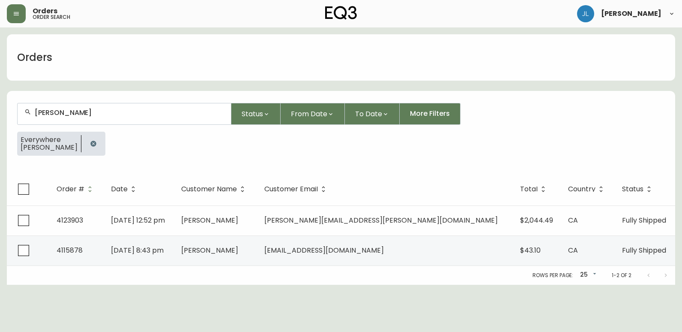 The width and height of the screenshot is (682, 332). What do you see at coordinates (309, 114) in the screenshot?
I see `span: From Date` at bounding box center [309, 114].